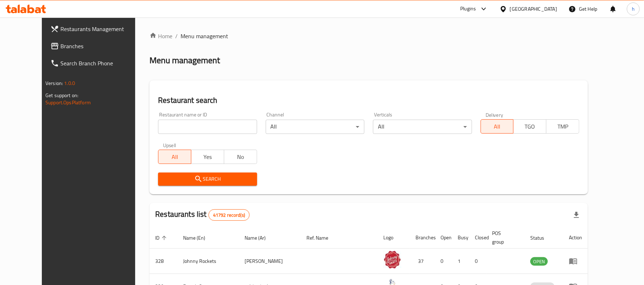  Describe the element at coordinates (392, 259) in the screenshot. I see `img: Johnny Rockets` at that location.